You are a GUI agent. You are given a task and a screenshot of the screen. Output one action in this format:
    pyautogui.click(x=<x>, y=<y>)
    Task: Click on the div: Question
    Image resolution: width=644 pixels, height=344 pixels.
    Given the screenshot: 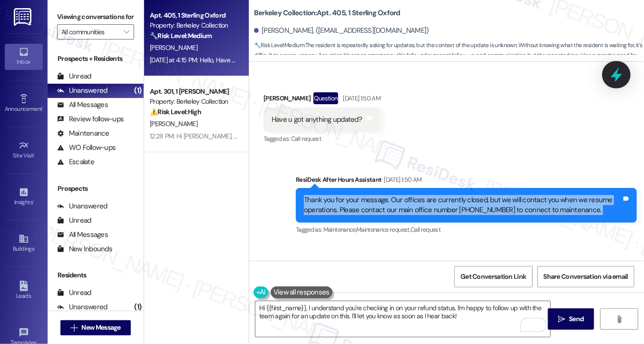 What is the action you would take?
    pyautogui.click(x=326, y=98)
    